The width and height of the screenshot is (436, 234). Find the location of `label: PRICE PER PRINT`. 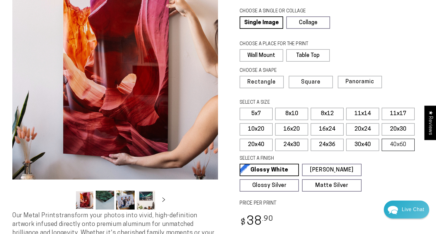

label: PRICE PER PRINT is located at coordinates (332, 203).